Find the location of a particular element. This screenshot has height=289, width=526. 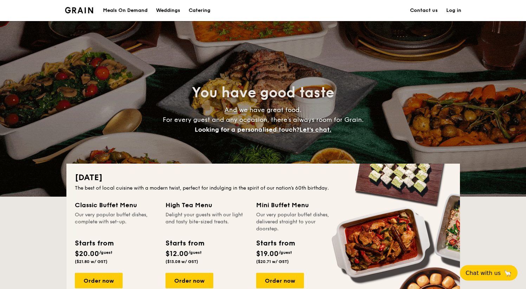

span: You have good taste is located at coordinates (263, 93).